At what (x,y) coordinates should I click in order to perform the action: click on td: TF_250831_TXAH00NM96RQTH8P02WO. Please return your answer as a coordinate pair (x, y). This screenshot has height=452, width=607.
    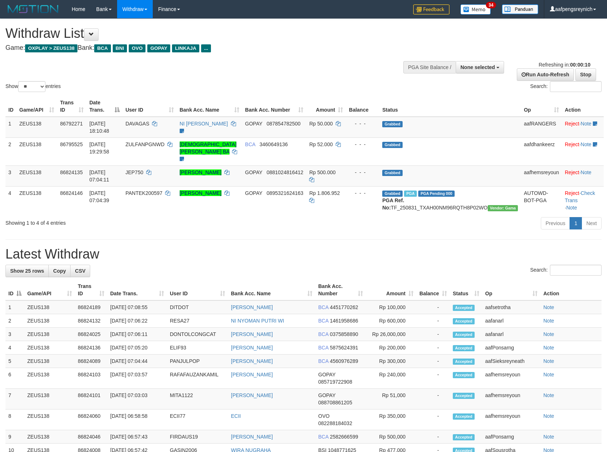
    Looking at the image, I should click on (450, 200).